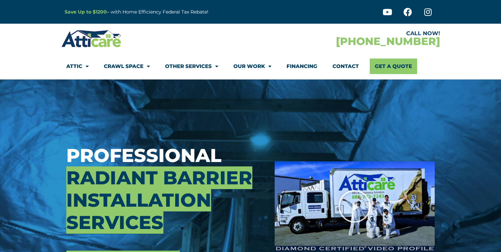 The height and width of the screenshot is (252, 501). I want to click on a: Attic, so click(77, 66).